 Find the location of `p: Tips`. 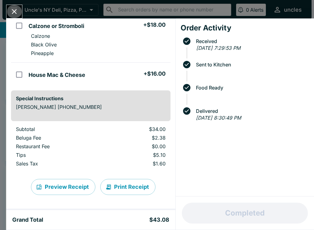

p: Tips is located at coordinates (56, 155).